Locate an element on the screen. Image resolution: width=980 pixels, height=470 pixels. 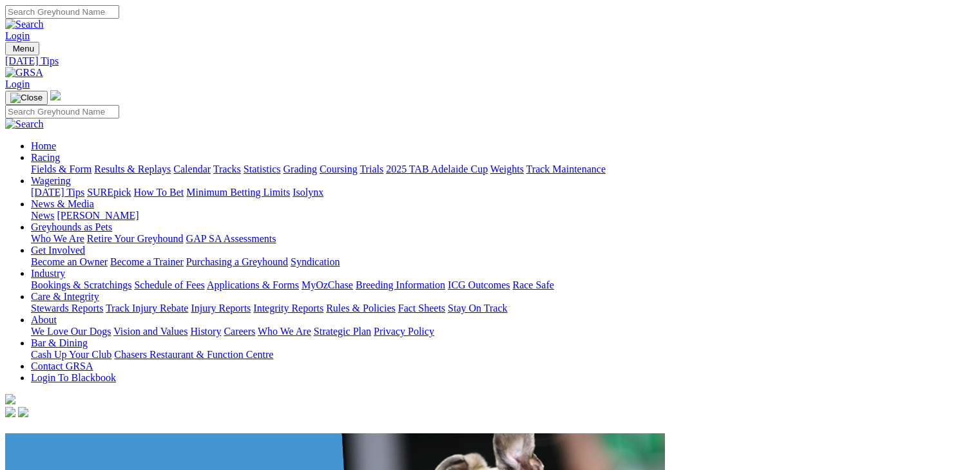
div: News & Media is located at coordinates (503, 216).